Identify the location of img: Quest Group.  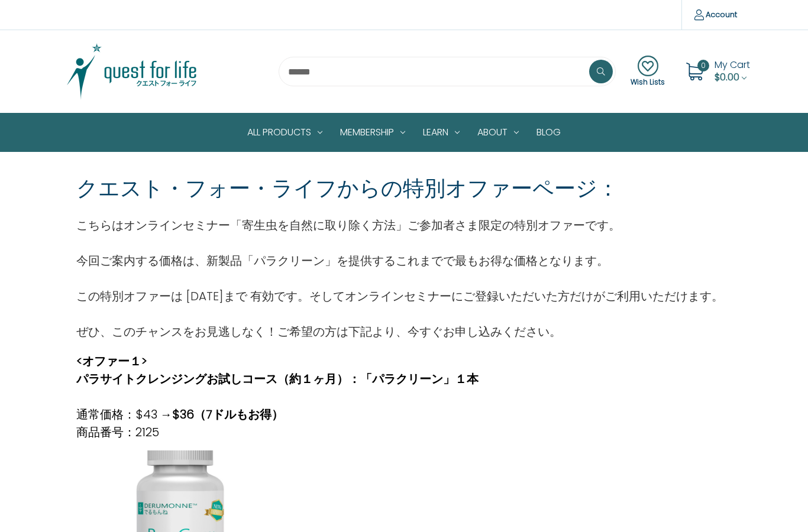
(132, 72).